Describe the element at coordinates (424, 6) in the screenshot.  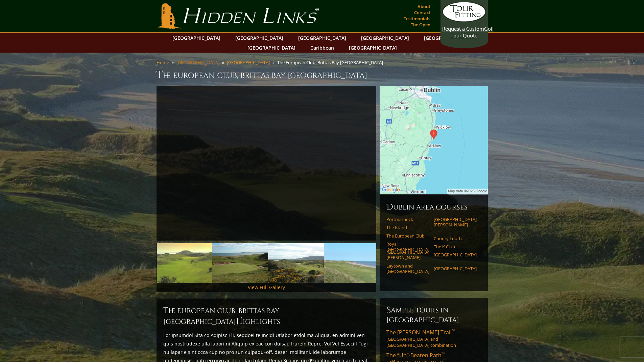
I see `a: About` at that location.